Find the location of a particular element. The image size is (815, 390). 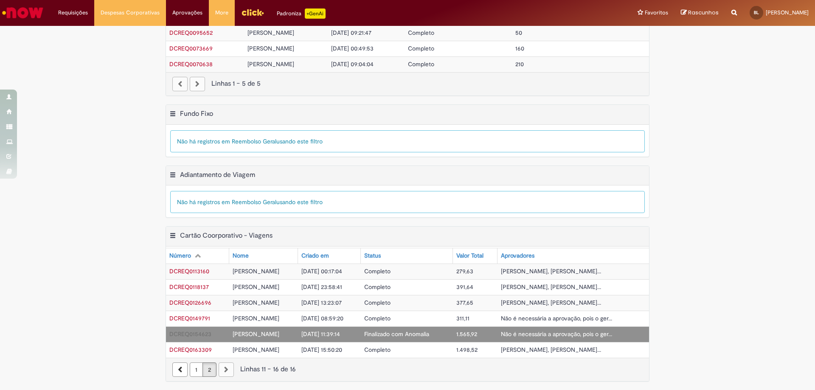

span: DCREQ0126696 is located at coordinates (190, 303).